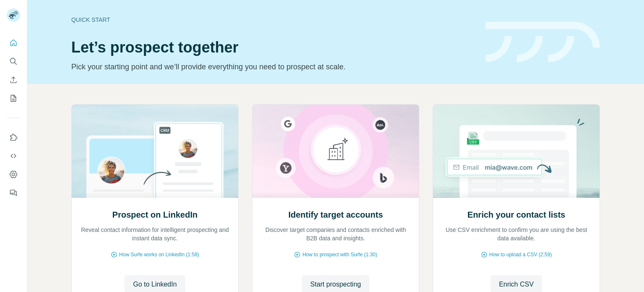 This screenshot has width=644, height=292. I want to click on span: How to prospect with Surfe (1:30), so click(340, 254).